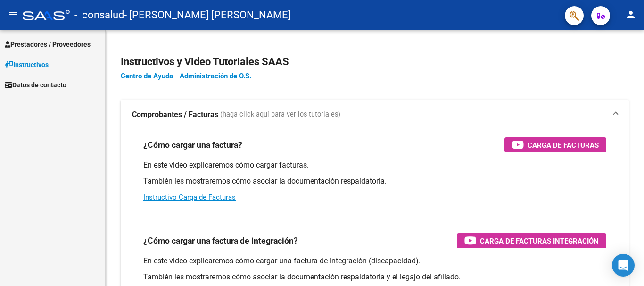 The image size is (644, 286). What do you see at coordinates (221, 241) in the screenshot?
I see `h3: ¿Cómo cargar una factura de integración?` at bounding box center [221, 241].